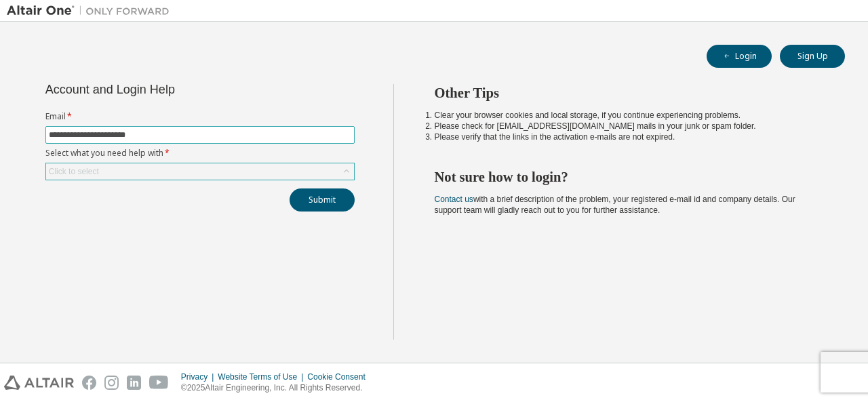 The width and height of the screenshot is (868, 402). I want to click on img: youtube.svg, so click(159, 382).